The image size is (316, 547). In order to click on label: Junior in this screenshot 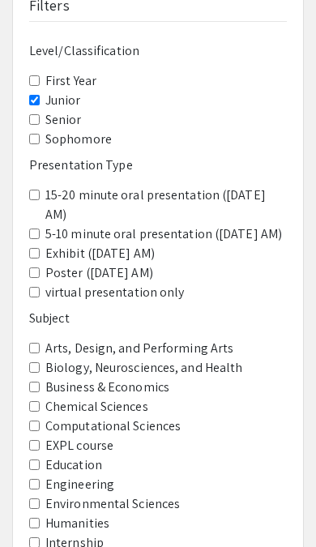, I will do `click(63, 101)`.